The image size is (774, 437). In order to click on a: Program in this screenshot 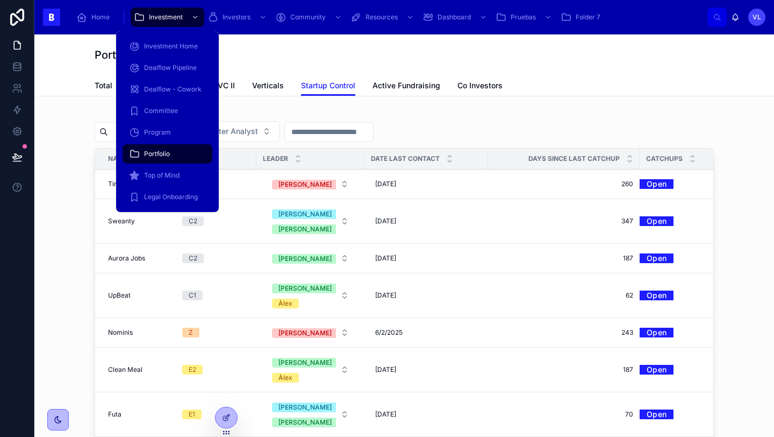, I will do `click(167, 132)`.